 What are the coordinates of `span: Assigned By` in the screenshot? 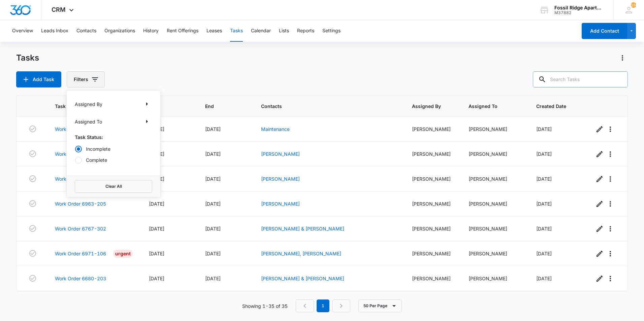 It's located at (428, 106).